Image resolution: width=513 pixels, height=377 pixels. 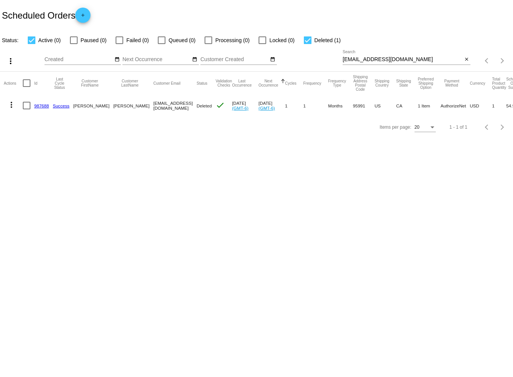 What do you see at coordinates (46, 15) in the screenshot?
I see `h2: Scheduled Orders` at bounding box center [46, 15].